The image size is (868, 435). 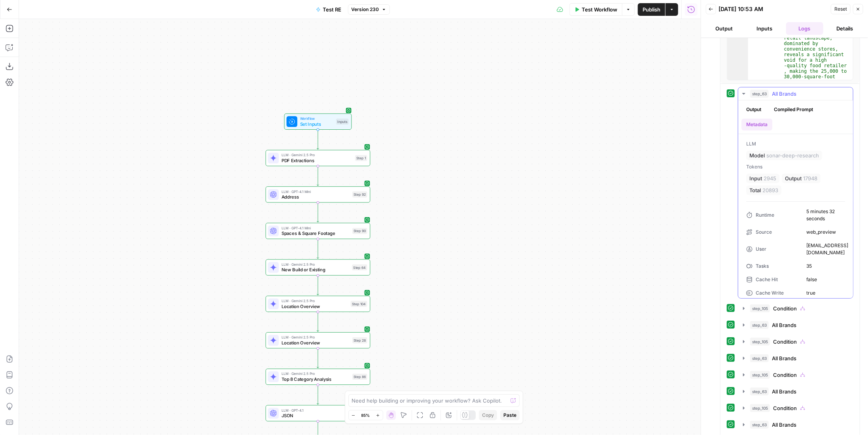 What do you see at coordinates (316, 197) in the screenshot?
I see `span: Address` at bounding box center [316, 197].